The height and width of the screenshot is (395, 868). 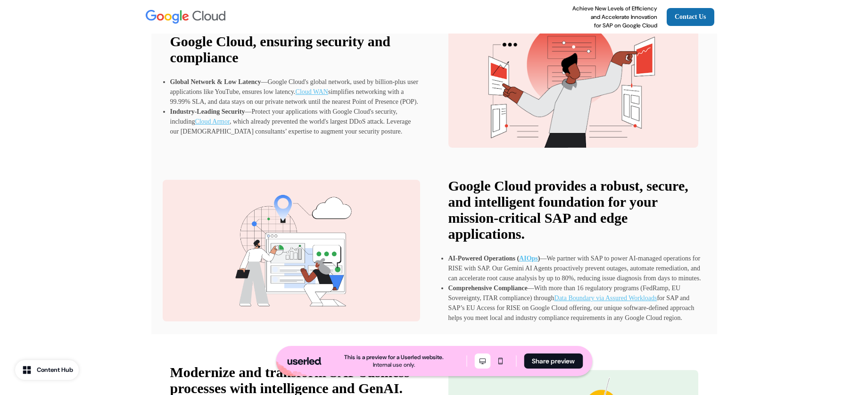 I want to click on strong: Global Network & Low Latency, so click(x=215, y=81).